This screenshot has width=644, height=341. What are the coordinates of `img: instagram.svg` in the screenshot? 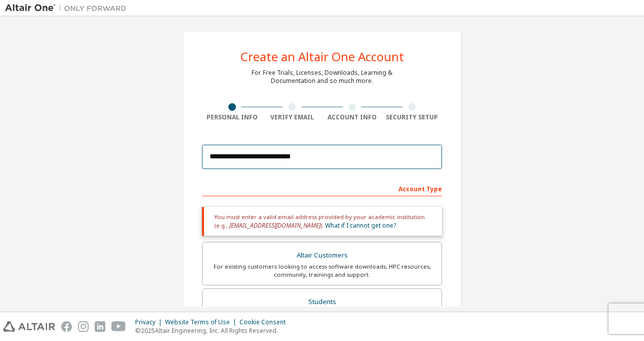 It's located at (83, 326).